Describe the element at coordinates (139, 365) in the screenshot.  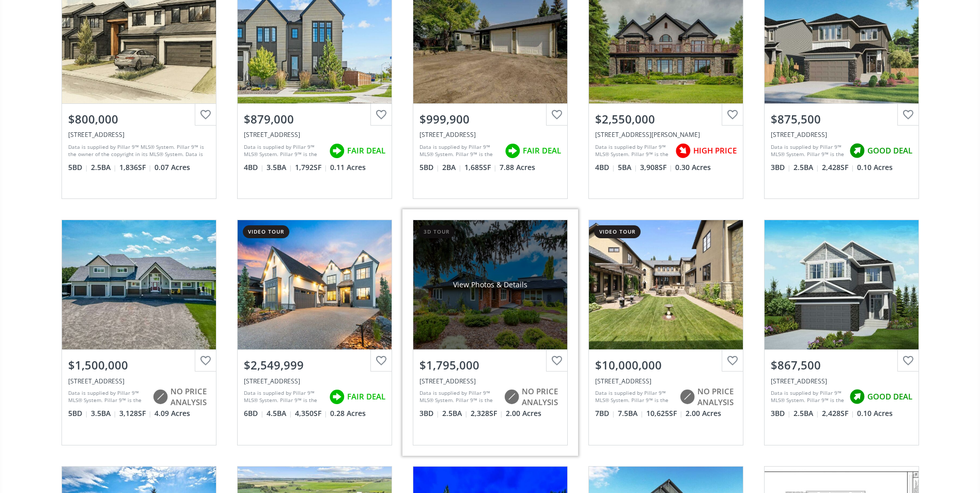
I see `div: $1,500,000` at that location.